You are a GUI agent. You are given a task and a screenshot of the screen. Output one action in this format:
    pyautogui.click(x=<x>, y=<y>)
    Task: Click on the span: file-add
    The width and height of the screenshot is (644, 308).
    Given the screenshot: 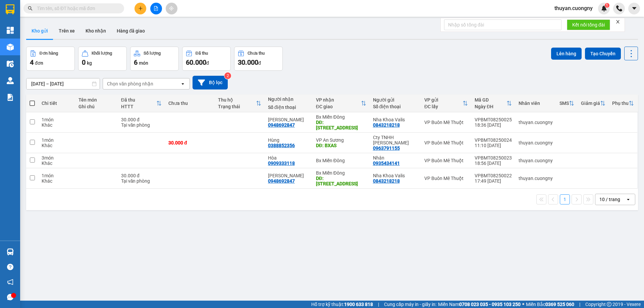 What is the action you would take?
    pyautogui.click(x=156, y=8)
    